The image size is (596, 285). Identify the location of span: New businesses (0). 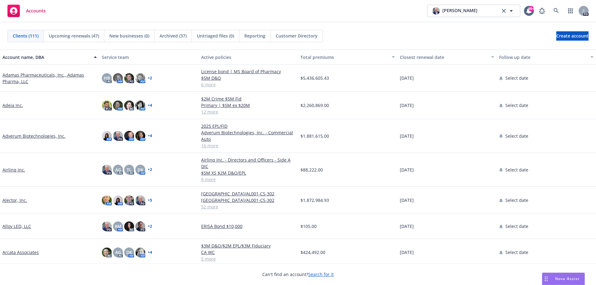
(129, 36).